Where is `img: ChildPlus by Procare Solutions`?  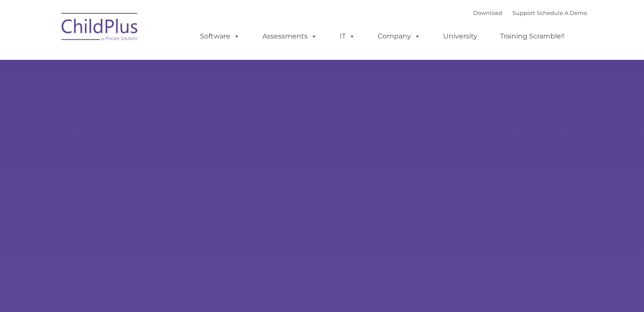
img: ChildPlus by Procare Solutions is located at coordinates (100, 28).